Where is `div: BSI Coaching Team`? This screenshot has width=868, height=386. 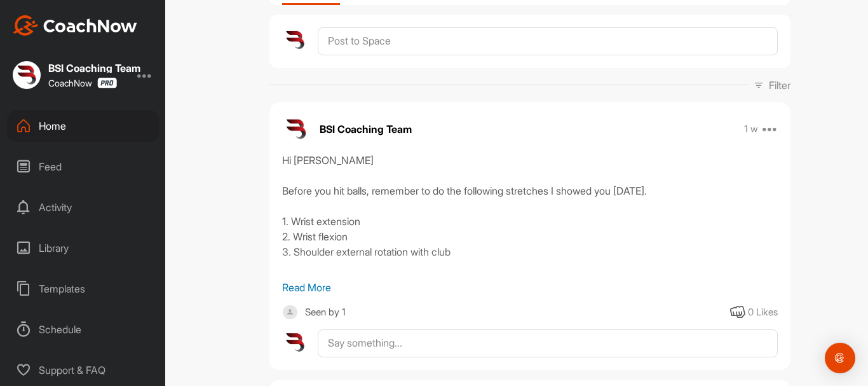
div: BSI Coaching Team is located at coordinates (94, 68).